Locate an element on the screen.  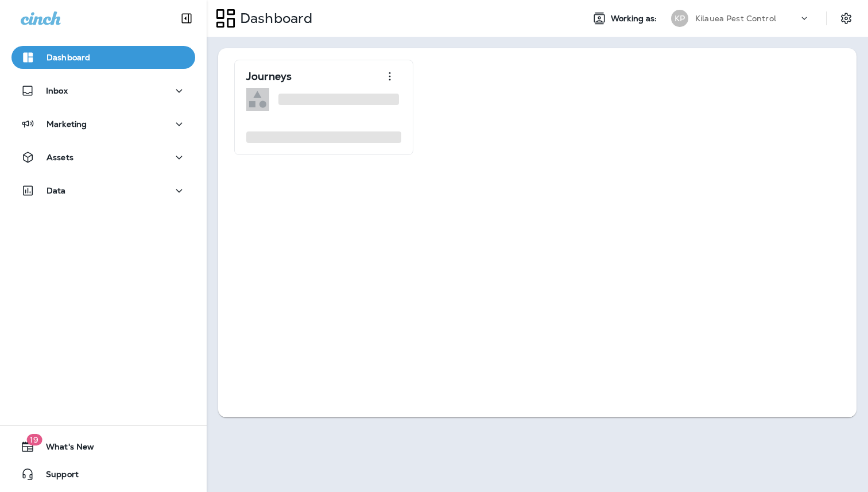
button: Dashboard is located at coordinates (103, 57).